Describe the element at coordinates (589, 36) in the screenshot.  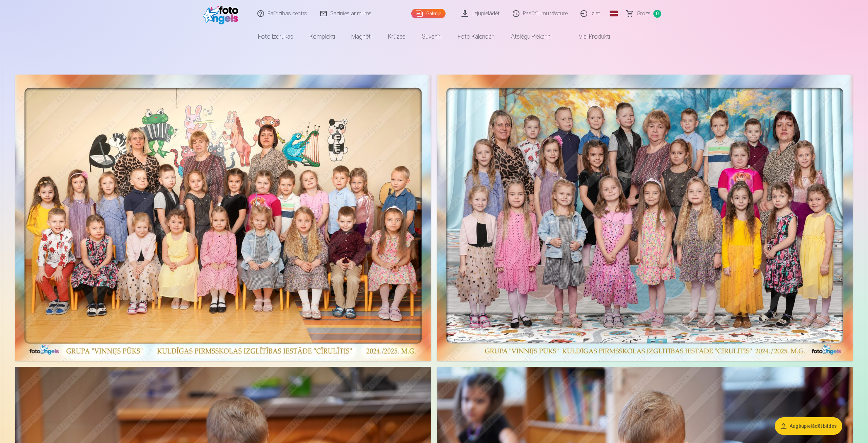
I see `a: Visi produkti` at that location.